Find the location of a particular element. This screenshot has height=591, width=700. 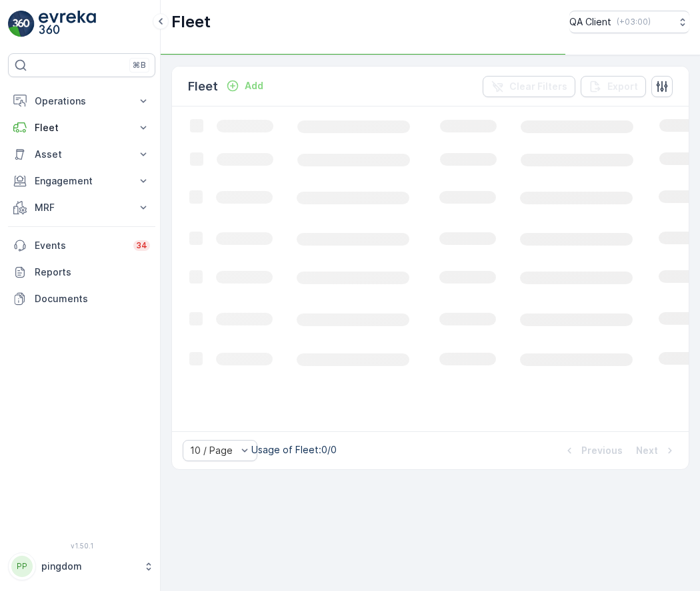

img: logo is located at coordinates (21, 24).